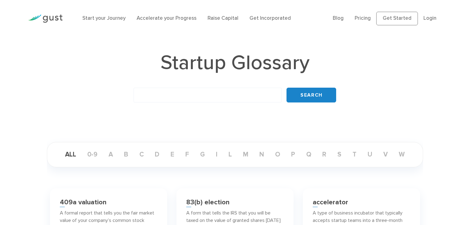 This screenshot has width=470, height=225. Describe the element at coordinates (230, 154) in the screenshot. I see `a: l` at that location.